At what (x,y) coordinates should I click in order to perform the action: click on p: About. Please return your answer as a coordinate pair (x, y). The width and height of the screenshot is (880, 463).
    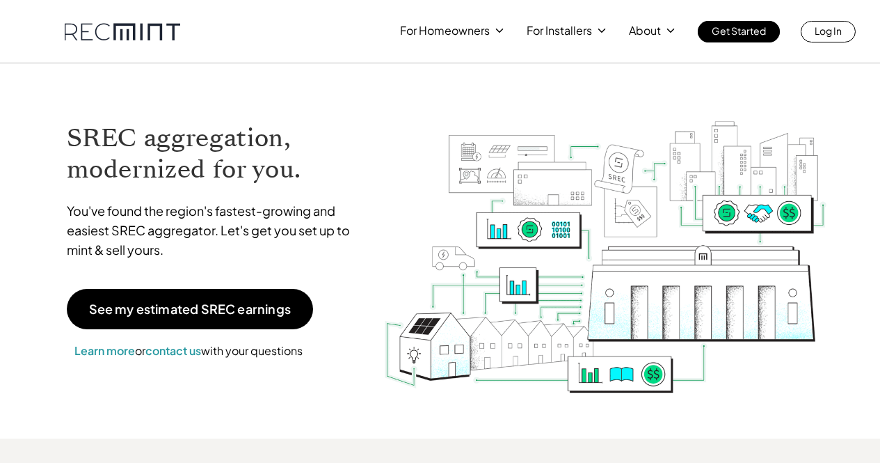
    Looking at the image, I should click on (645, 31).